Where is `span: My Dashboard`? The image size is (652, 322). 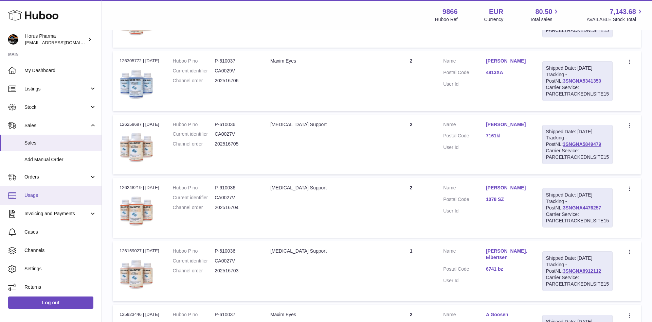 span: My Dashboard is located at coordinates (60, 70).